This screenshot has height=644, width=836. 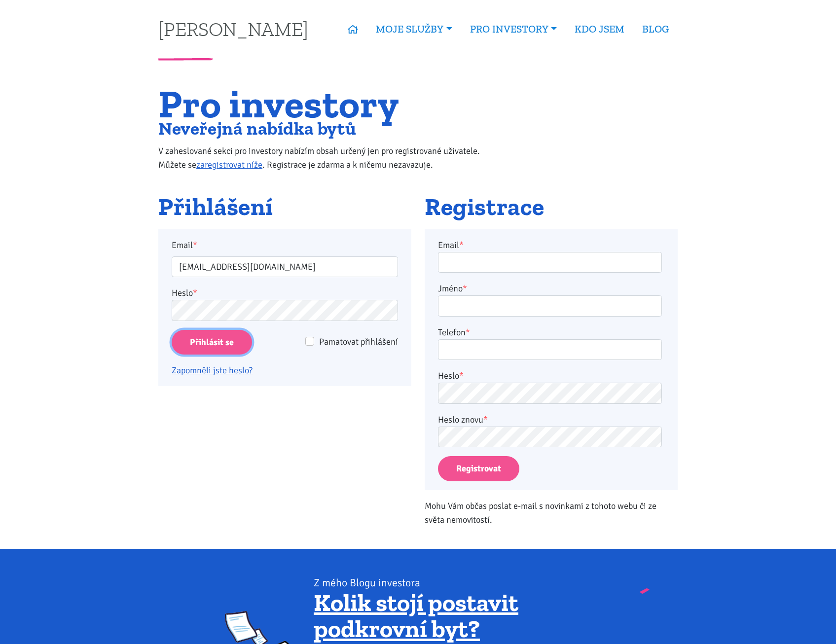 I want to click on h1: Pro investory, so click(x=329, y=104).